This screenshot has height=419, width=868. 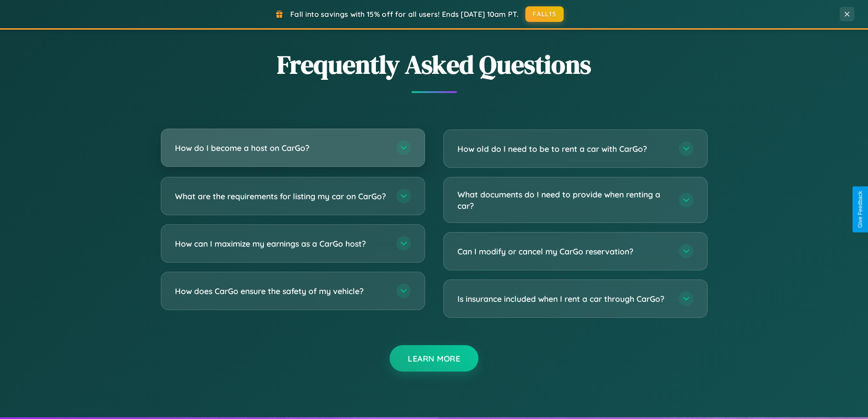 What do you see at coordinates (434, 64) in the screenshot?
I see `h2: Frequently Asked Questions` at bounding box center [434, 64].